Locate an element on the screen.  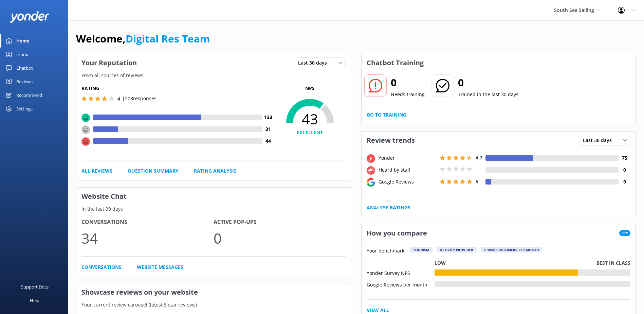
p: Trained in the last 30 days is located at coordinates (488, 95).